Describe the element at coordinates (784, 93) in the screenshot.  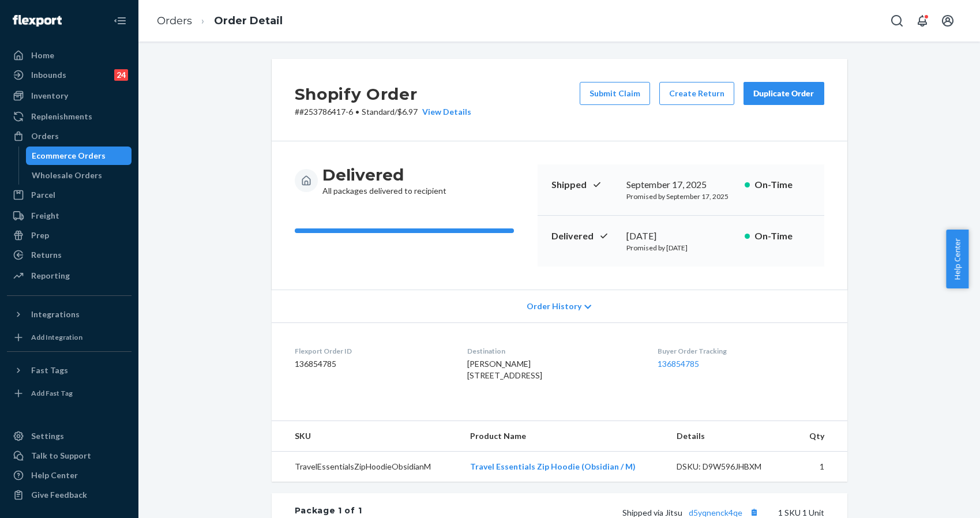
I see `button: Duplicate Order` at that location.